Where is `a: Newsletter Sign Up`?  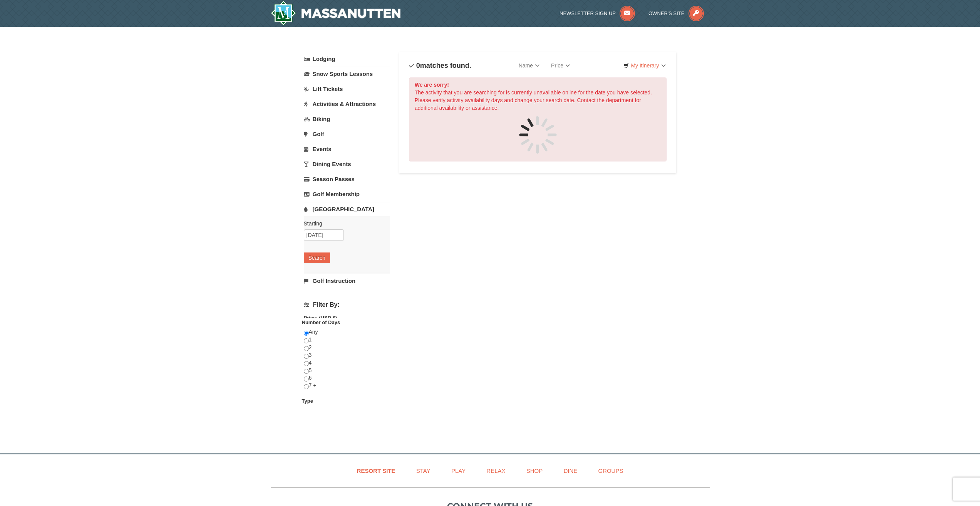 a: Newsletter Sign Up is located at coordinates (597, 13).